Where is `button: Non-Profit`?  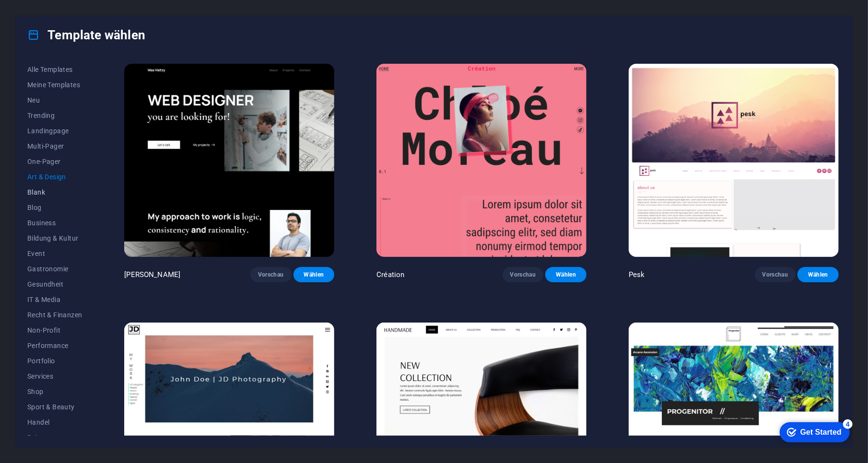
button: Non-Profit is located at coordinates (55, 330).